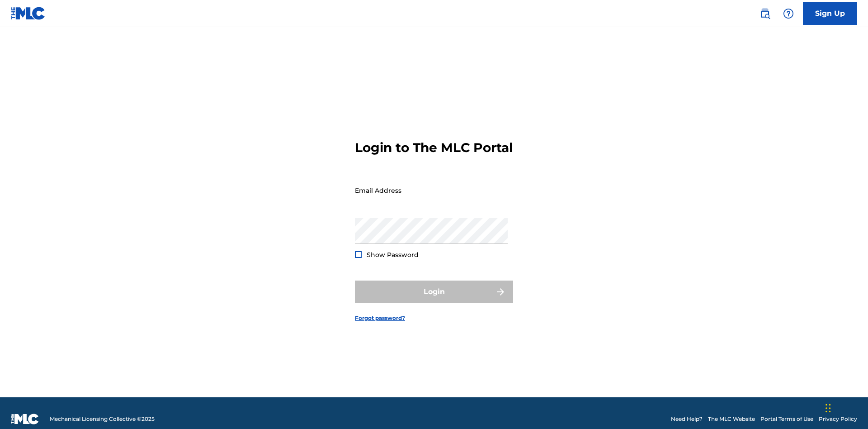  I want to click on a: Public Search, so click(765, 14).